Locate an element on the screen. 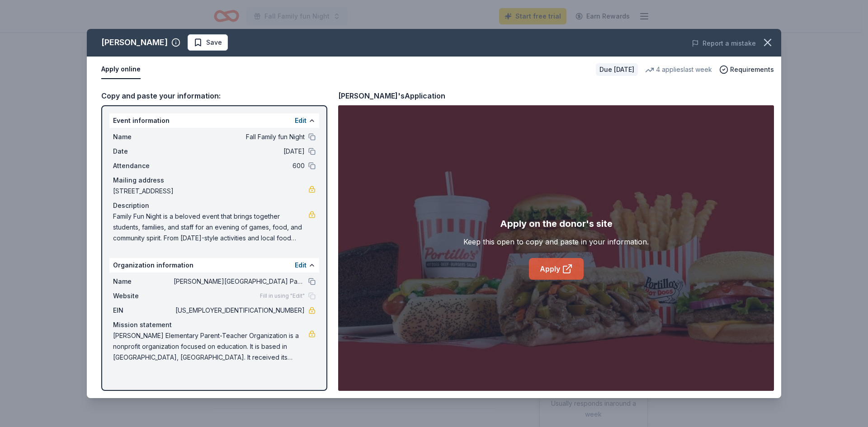 The image size is (868, 427). span: Website is located at coordinates (143, 296).